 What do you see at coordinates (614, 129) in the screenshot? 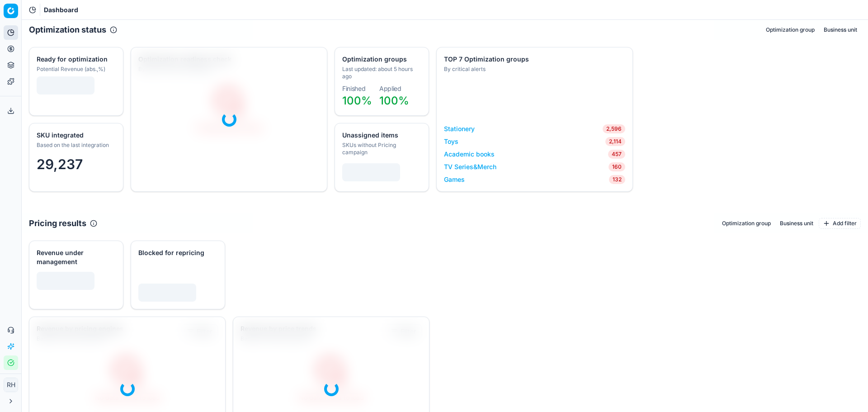
I see `span: 2,596` at bounding box center [614, 129].